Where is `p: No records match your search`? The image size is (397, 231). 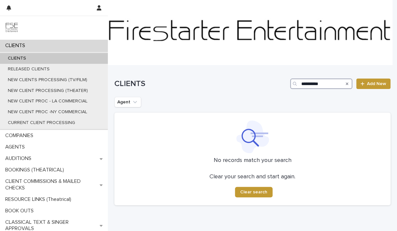 p: No records match your search is located at coordinates (252, 160).